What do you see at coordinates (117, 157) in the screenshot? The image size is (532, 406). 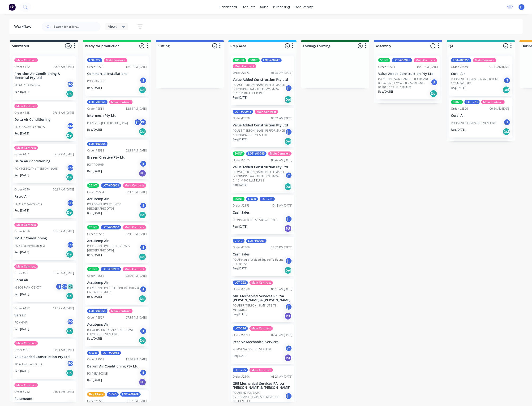 I see `p: Brazen Creative Pty Ltd` at bounding box center [117, 157].